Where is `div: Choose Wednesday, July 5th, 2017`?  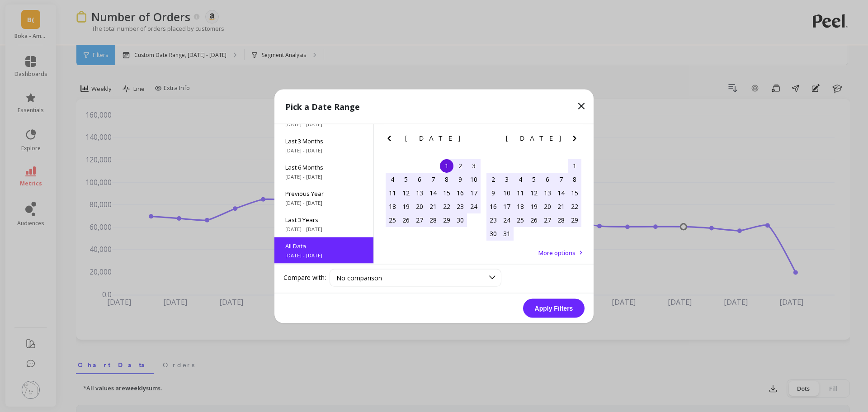
div: Choose Wednesday, July 5th, 2017 is located at coordinates (534, 179).